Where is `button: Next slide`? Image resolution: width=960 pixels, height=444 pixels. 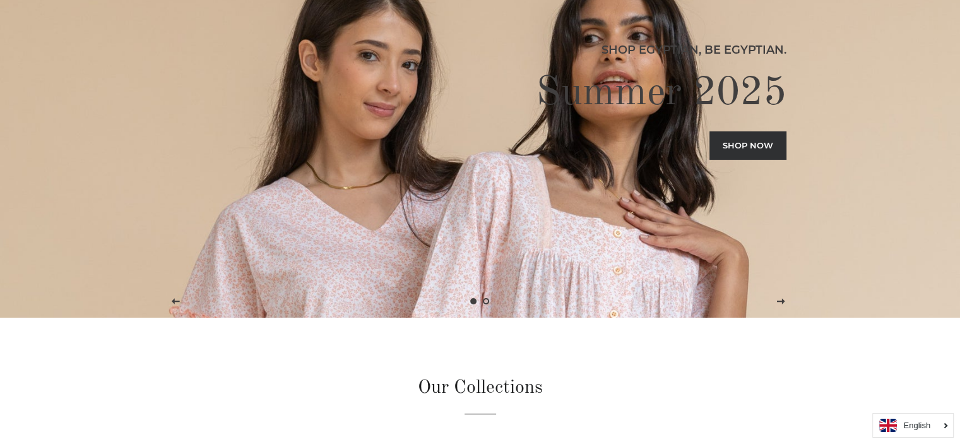
button: Next slide is located at coordinates (781, 302).